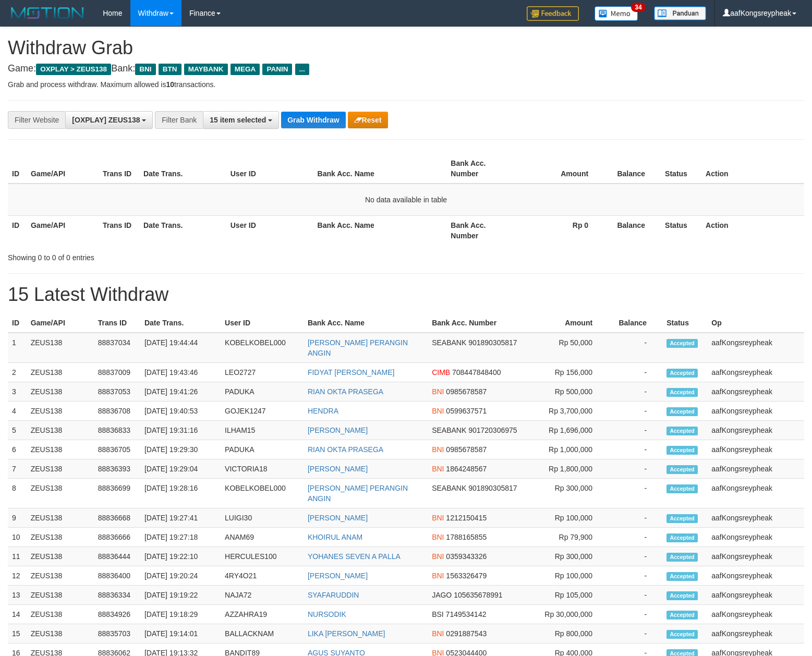  What do you see at coordinates (117, 614) in the screenshot?
I see `td: 88834926` at bounding box center [117, 614].